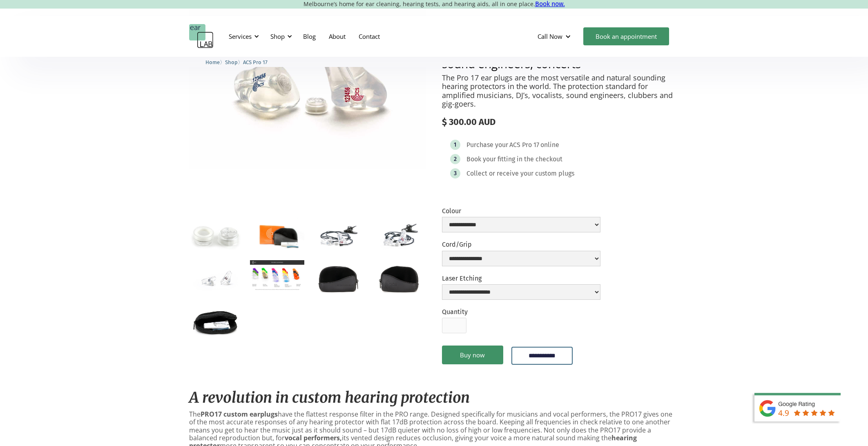 The height and width of the screenshot is (446, 868). What do you see at coordinates (487, 145) in the screenshot?
I see `div: Purchase your` at bounding box center [487, 145].